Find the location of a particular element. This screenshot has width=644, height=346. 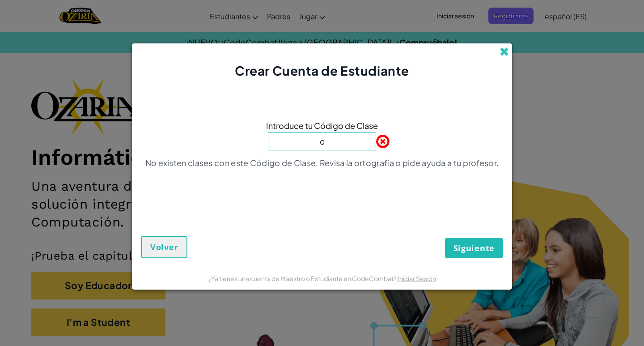

button: Siguiente is located at coordinates (474, 248).